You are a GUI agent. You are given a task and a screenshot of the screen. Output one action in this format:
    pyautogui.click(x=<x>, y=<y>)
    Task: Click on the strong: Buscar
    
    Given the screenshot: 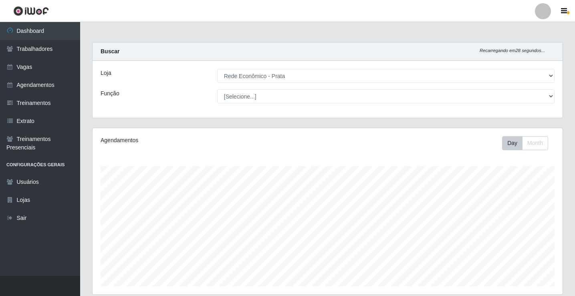 What is the action you would take?
    pyautogui.click(x=110, y=51)
    